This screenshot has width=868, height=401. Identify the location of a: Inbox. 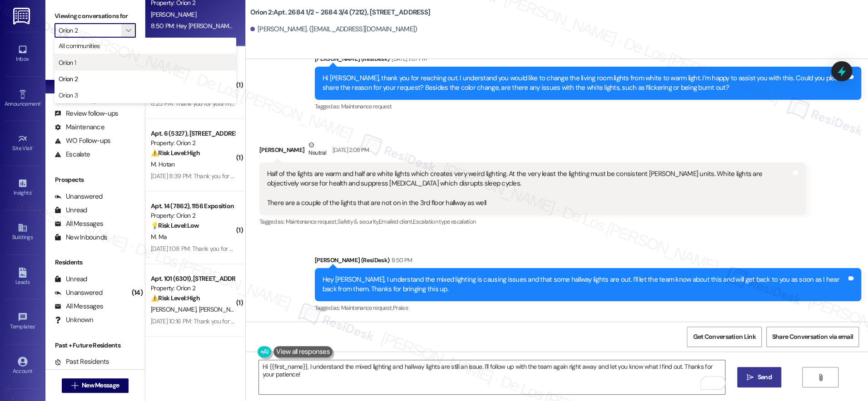
(23, 54).